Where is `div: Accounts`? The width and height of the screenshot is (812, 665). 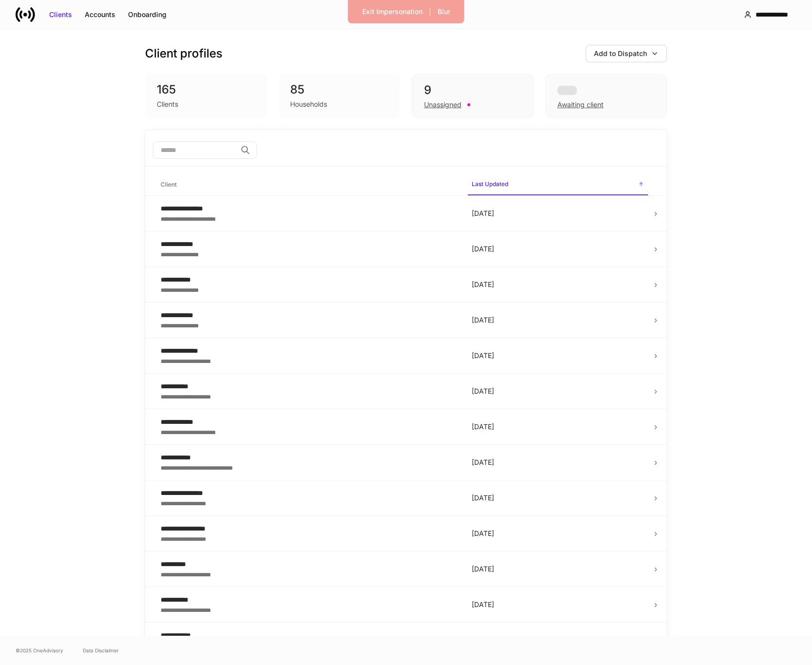 div: Accounts is located at coordinates (100, 15).